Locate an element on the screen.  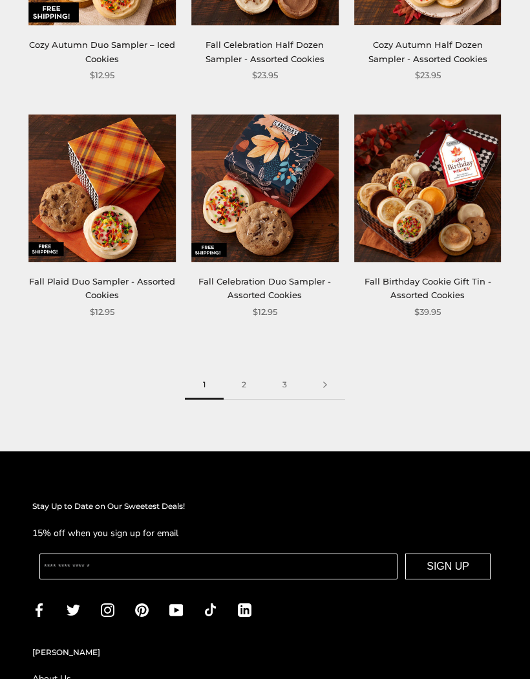
h2: Stay Up to Date on Our Sweetest Deals! is located at coordinates (265, 507).